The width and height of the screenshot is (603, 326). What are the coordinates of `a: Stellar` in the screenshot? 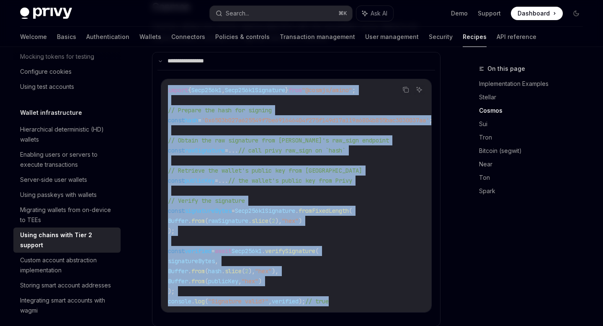 It's located at (534, 97).